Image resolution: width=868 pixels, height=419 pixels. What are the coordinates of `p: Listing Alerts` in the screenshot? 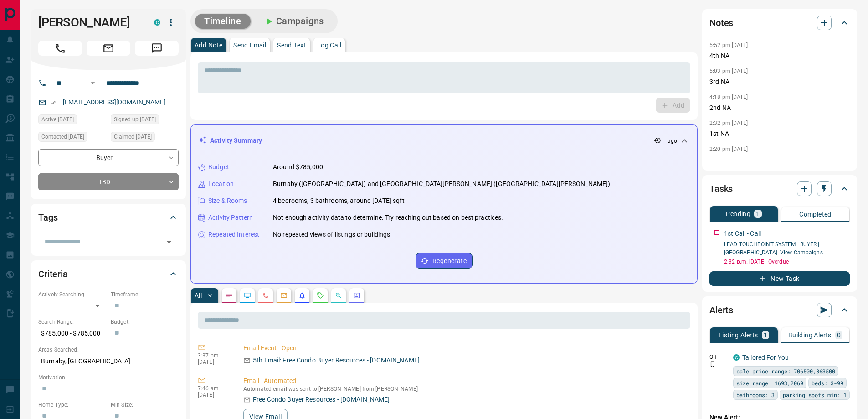 It's located at (739, 335).